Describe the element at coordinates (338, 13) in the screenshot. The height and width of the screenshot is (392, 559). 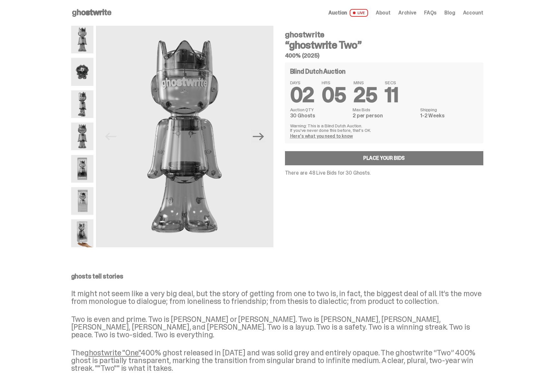
I see `span: Auction` at that location.